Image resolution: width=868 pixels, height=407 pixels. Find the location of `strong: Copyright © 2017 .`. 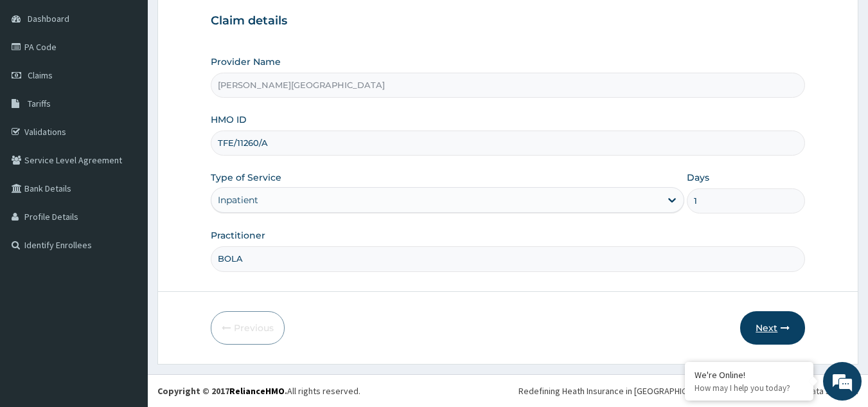

strong: Copyright © 2017 . is located at coordinates (222, 391).